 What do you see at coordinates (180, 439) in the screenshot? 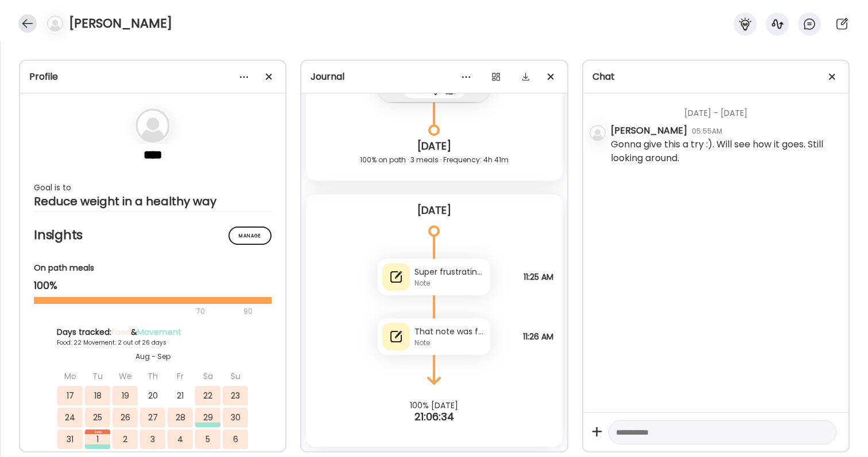
I see `div: 4` at bounding box center [180, 439].